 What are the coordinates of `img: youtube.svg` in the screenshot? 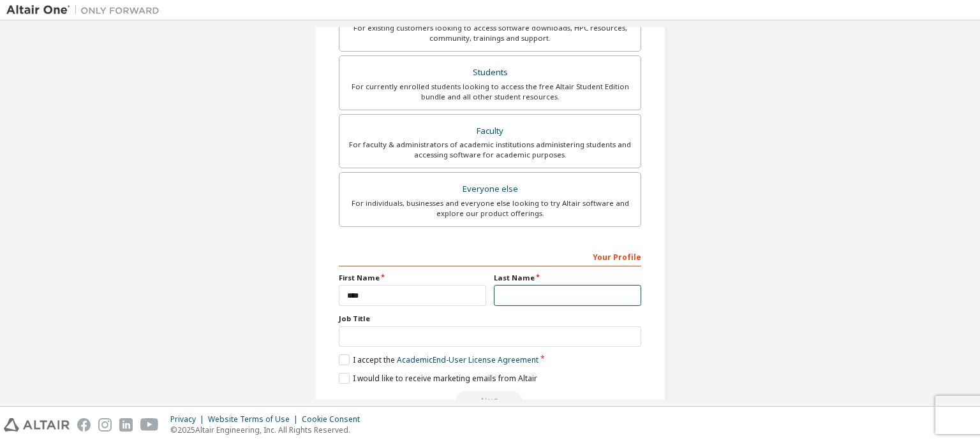 It's located at (149, 425).